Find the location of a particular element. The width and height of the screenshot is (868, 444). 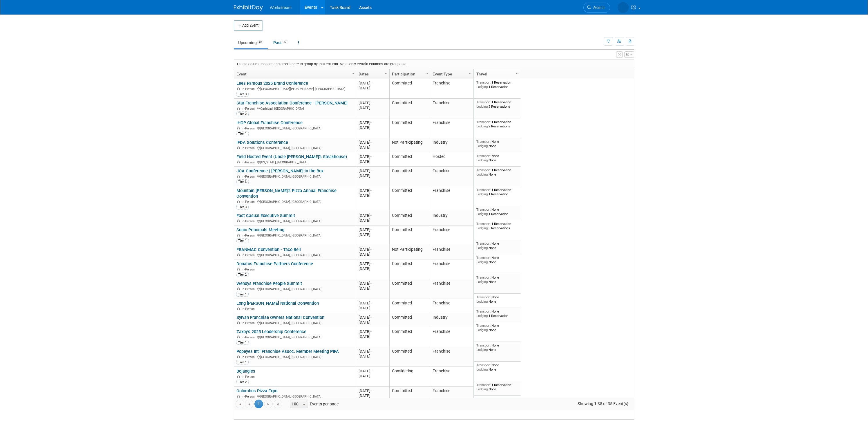

span: Go to the previous page is located at coordinates (249, 404).